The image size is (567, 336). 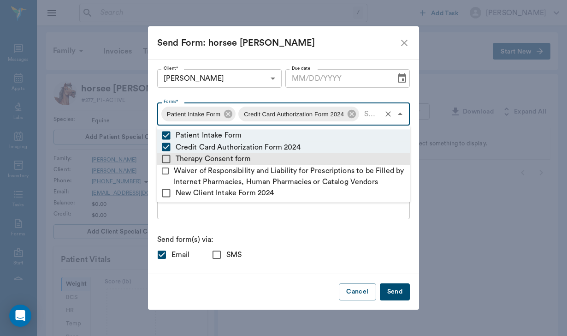 What do you see at coordinates (294, 114) in the screenshot?
I see `span: Credit Card Authorization Form 2024` at bounding box center [294, 114].